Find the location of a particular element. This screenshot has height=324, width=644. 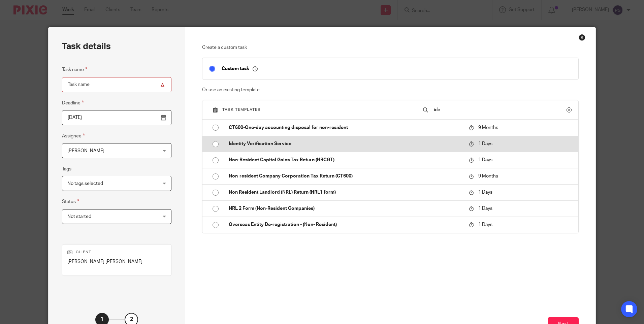

h2: Task details is located at coordinates (86, 47).